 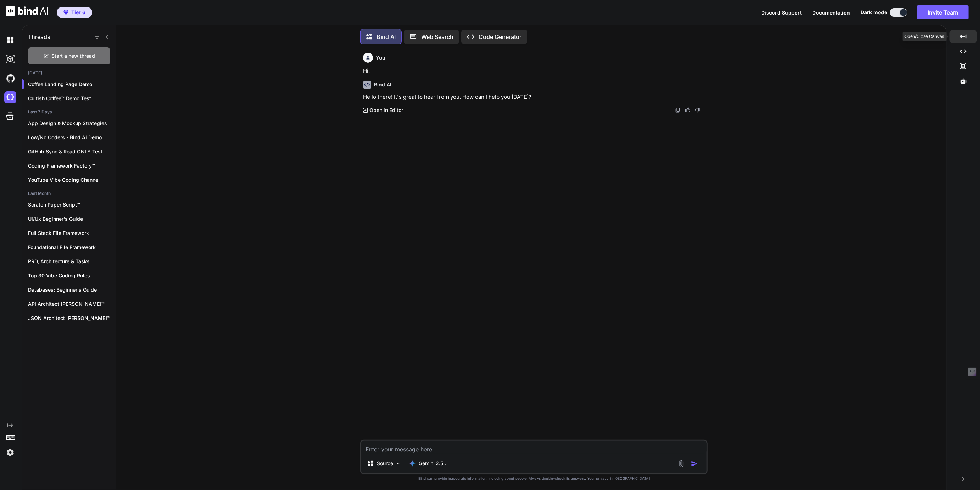 What do you see at coordinates (437, 37) in the screenshot?
I see `p: Web Search` at bounding box center [437, 37].